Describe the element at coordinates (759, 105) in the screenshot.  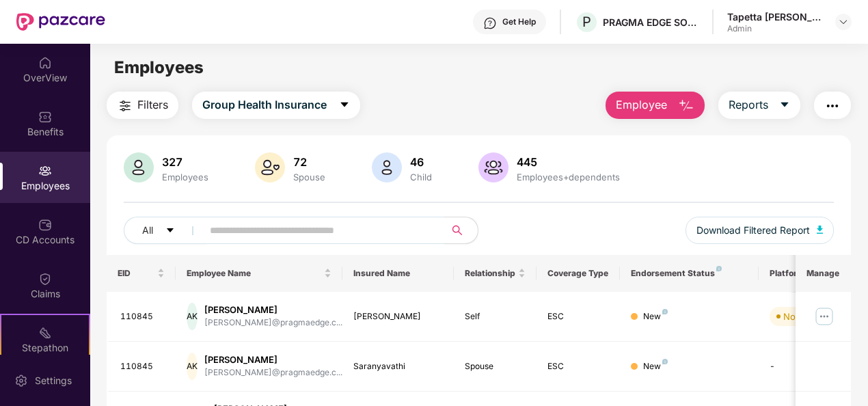
I see `button: Reportscaret-down` at that location.